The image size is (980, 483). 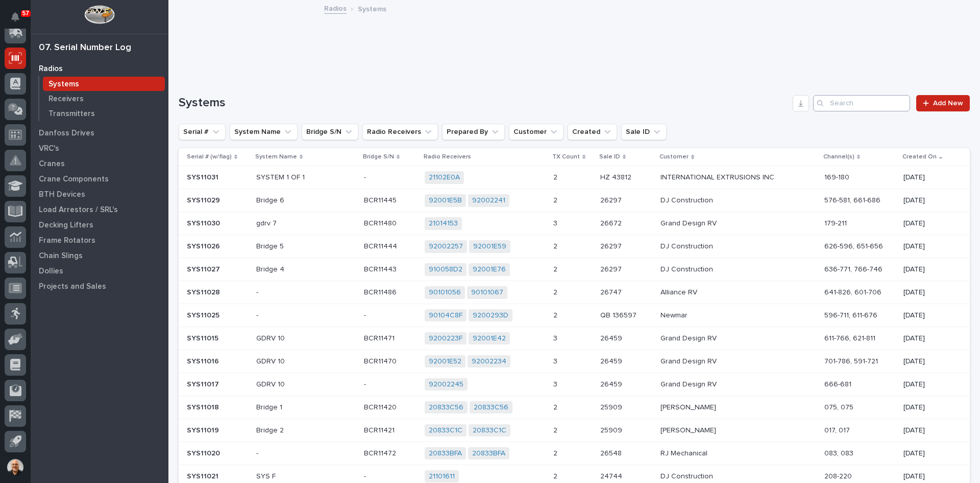 What do you see at coordinates (612, 360) in the screenshot?
I see `p: 26459` at bounding box center [612, 360].